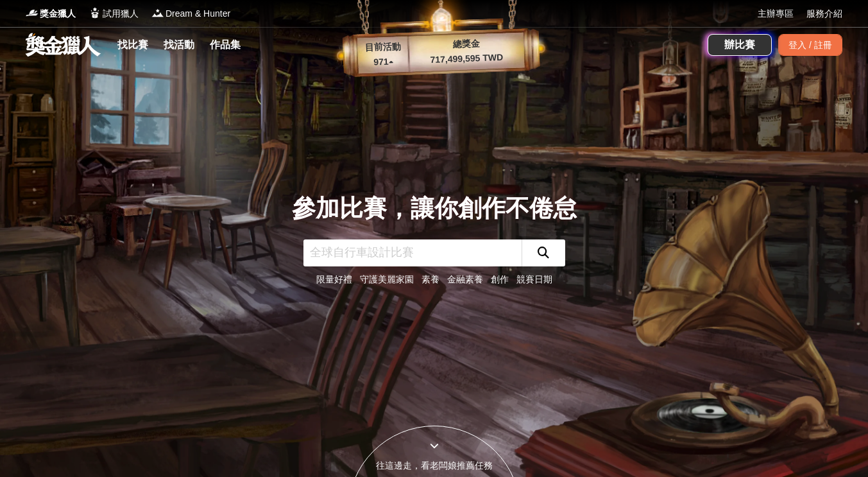  I want to click on a: 服務介紹, so click(824, 14).